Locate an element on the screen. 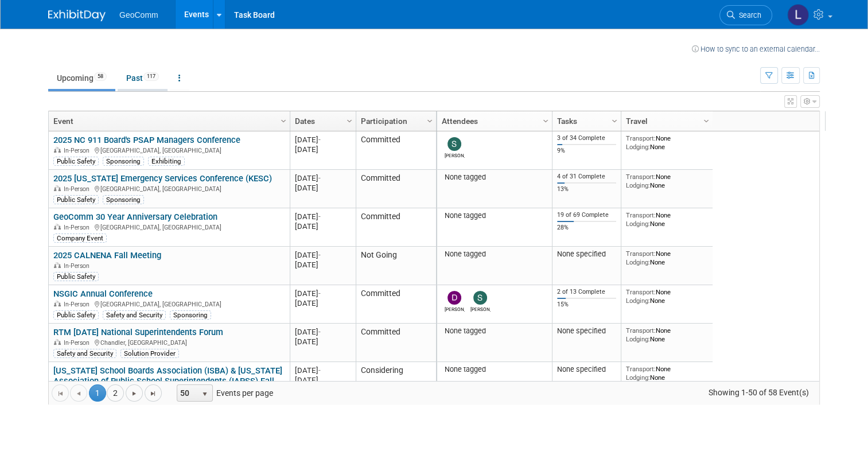 This screenshot has height=459, width=868. img: ExhibitDay is located at coordinates (77, 15).